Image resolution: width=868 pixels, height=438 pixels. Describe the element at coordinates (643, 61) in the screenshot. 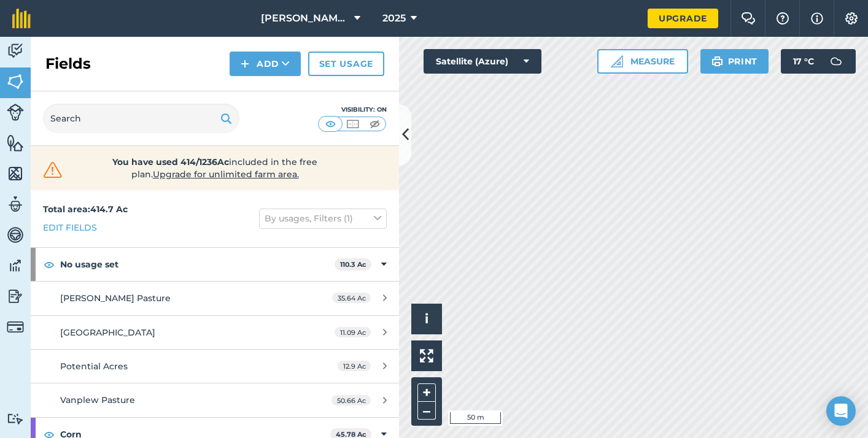

I see `button: Measure` at that location.